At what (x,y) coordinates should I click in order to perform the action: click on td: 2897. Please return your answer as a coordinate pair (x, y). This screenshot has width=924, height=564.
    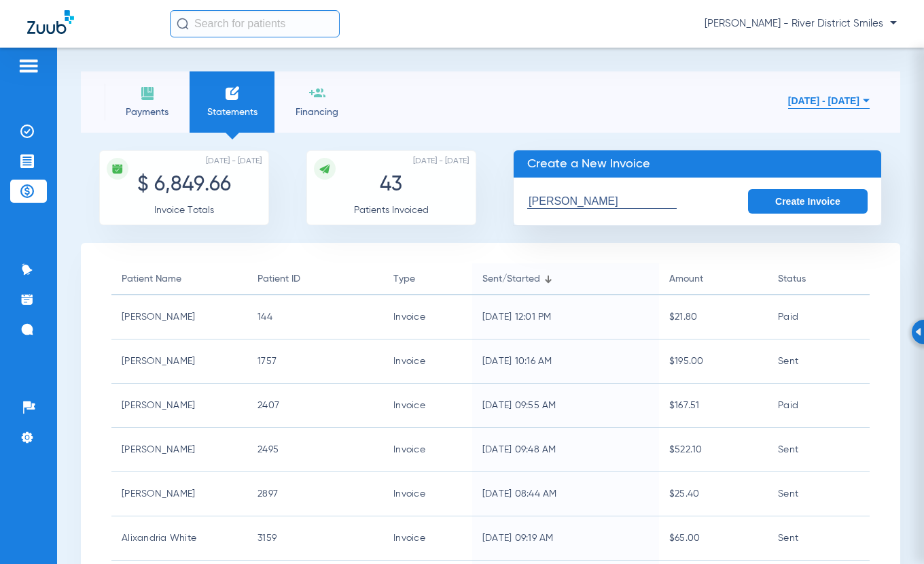
    Looking at the image, I should click on (315, 494).